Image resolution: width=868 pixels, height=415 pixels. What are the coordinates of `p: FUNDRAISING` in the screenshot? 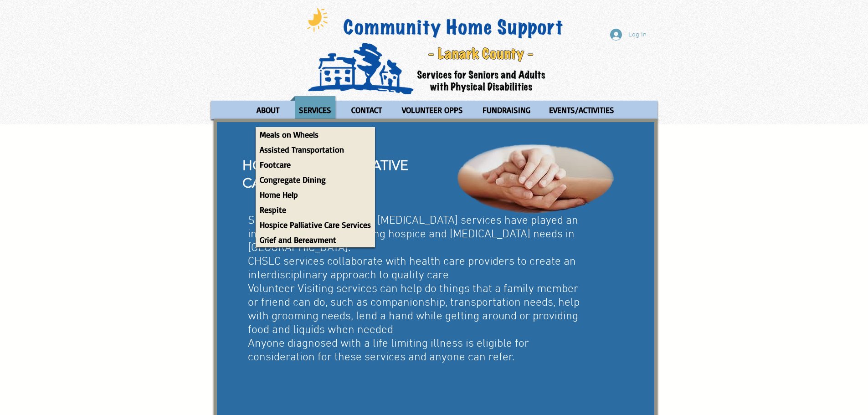 It's located at (506, 110).